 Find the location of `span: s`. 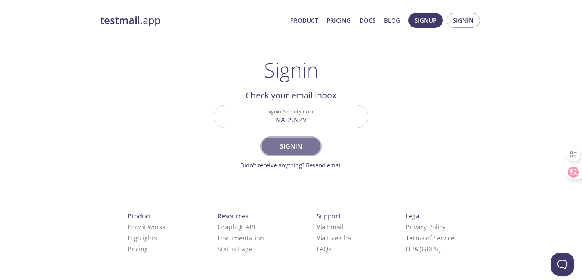

span: s is located at coordinates (330, 249).